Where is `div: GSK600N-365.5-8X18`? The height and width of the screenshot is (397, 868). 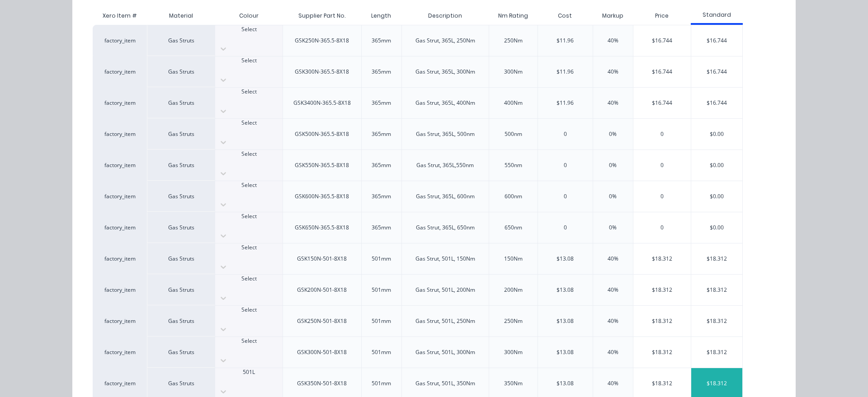 div: GSK600N-365.5-8X18 is located at coordinates (322, 197).